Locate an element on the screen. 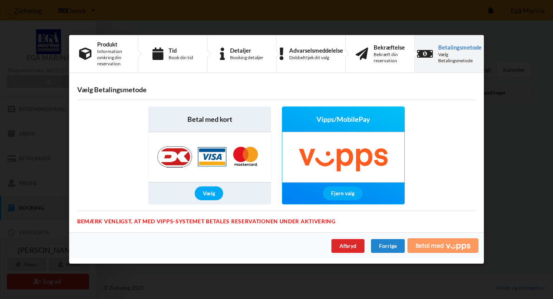 The width and height of the screenshot is (553, 299). img: Vipps/MobilePay is located at coordinates (343, 157).